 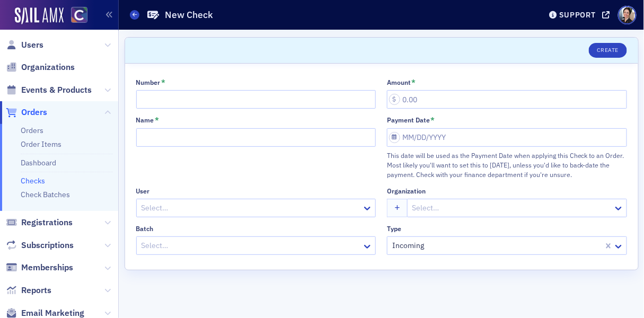 What do you see at coordinates (24, 45) in the screenshot?
I see `a: Users` at bounding box center [24, 45].